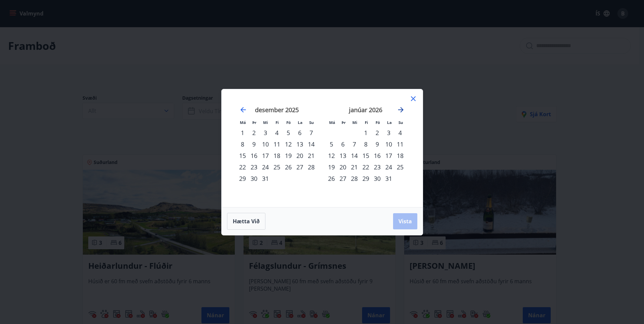 The width and height of the screenshot is (644, 324). I want to click on td: Choose miðvikudagur, 7. janúar 2026 as your check-in date. It’s available., so click(354, 144).